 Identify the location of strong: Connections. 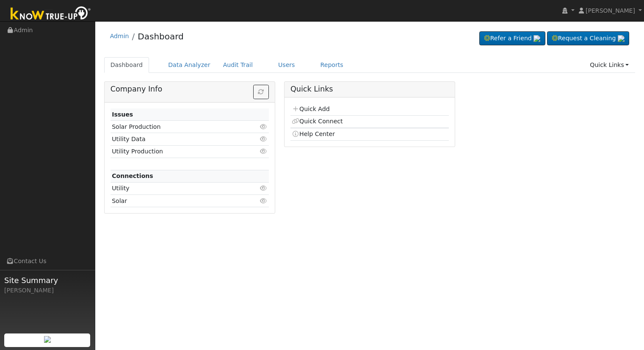
(132, 176).